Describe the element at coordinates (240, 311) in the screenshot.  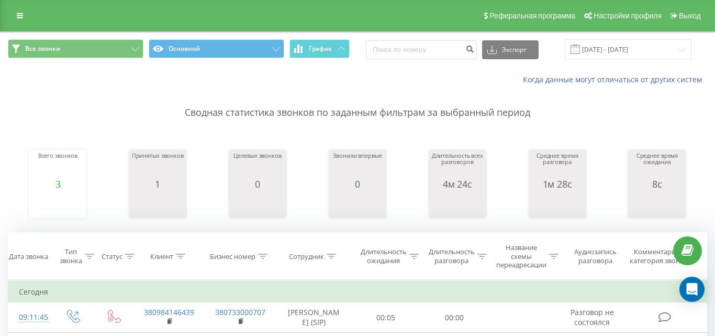
I see `a: 380733000707` at that location.